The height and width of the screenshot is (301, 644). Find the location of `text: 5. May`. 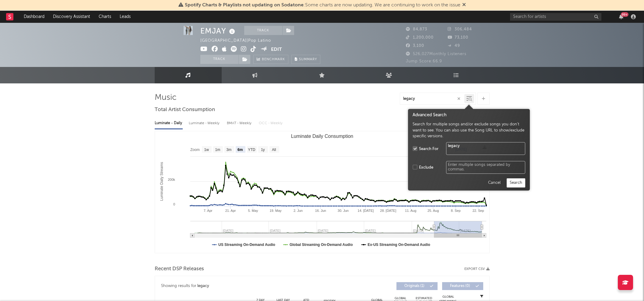

text: 5. May is located at coordinates (253, 211).